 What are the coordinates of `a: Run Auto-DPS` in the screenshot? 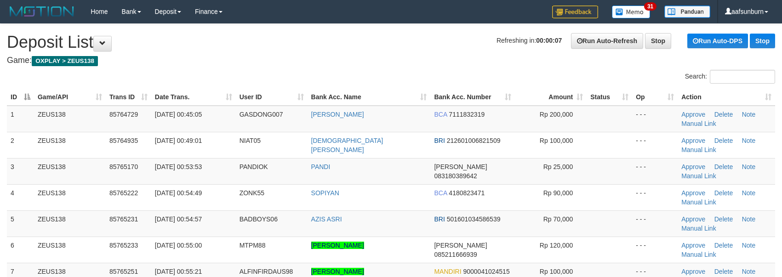 It's located at (718, 41).